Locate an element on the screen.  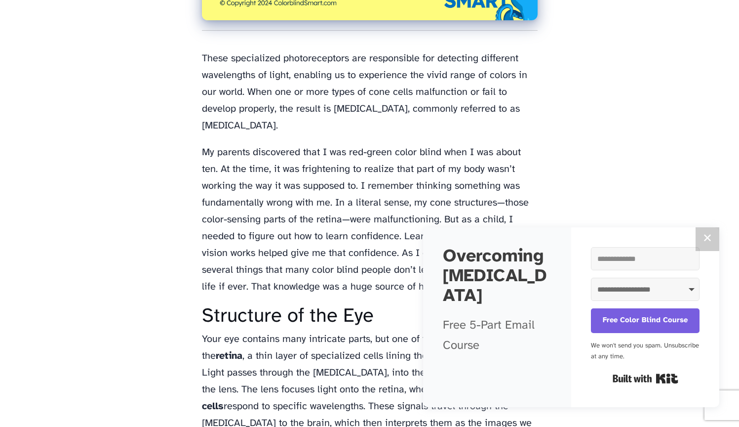
span: Free Color Blind Course is located at coordinates (646, 321).